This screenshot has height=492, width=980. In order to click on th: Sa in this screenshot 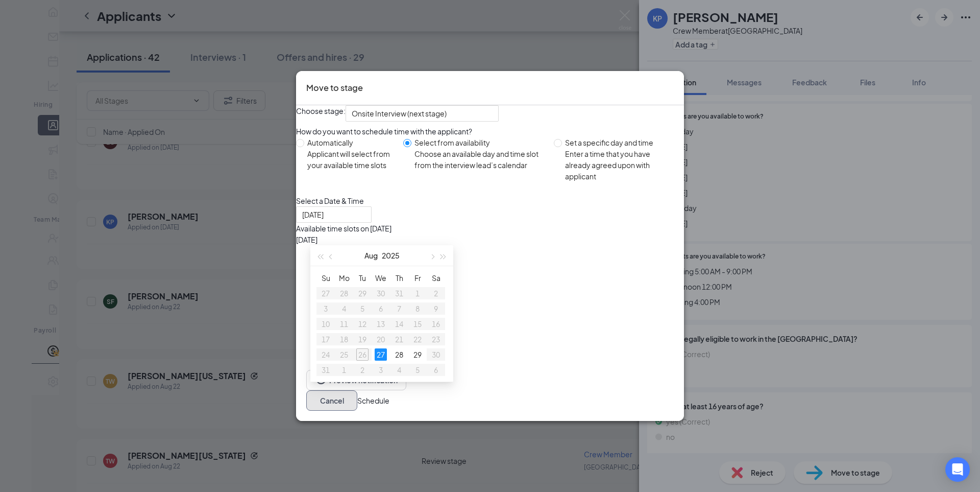, I will do `click(436, 278)`.